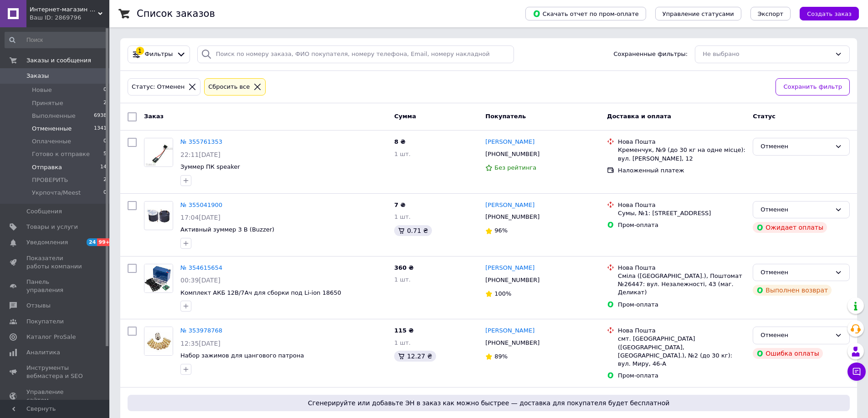 Image resolution: width=868 pixels, height=418 pixels. What do you see at coordinates (63, 10) in the screenshot?
I see `span: Интернет-магазин "lb.net.ua"` at bounding box center [63, 10].